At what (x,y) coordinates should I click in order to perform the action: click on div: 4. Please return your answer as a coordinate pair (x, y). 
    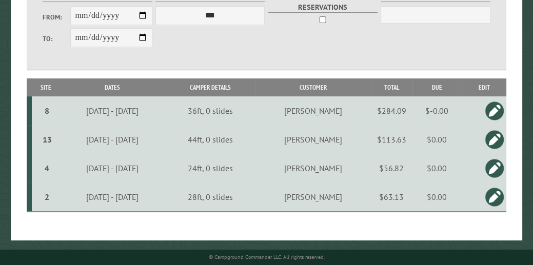
    Looking at the image, I should click on (47, 168).